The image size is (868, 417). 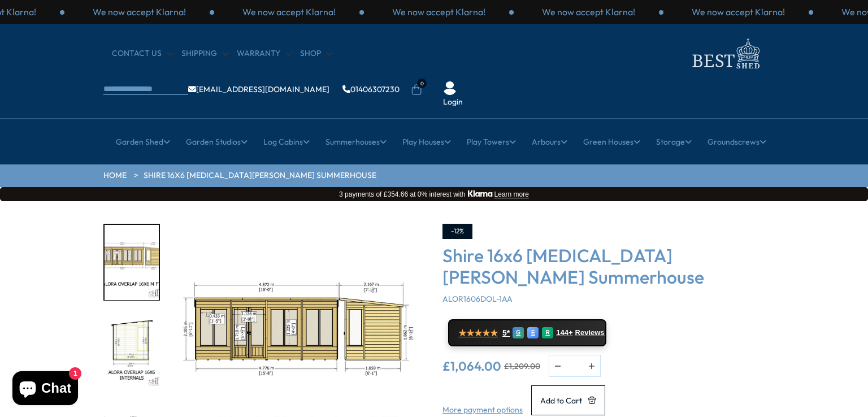 What do you see at coordinates (356, 142) in the screenshot?
I see `a: Summerhouses` at bounding box center [356, 142].